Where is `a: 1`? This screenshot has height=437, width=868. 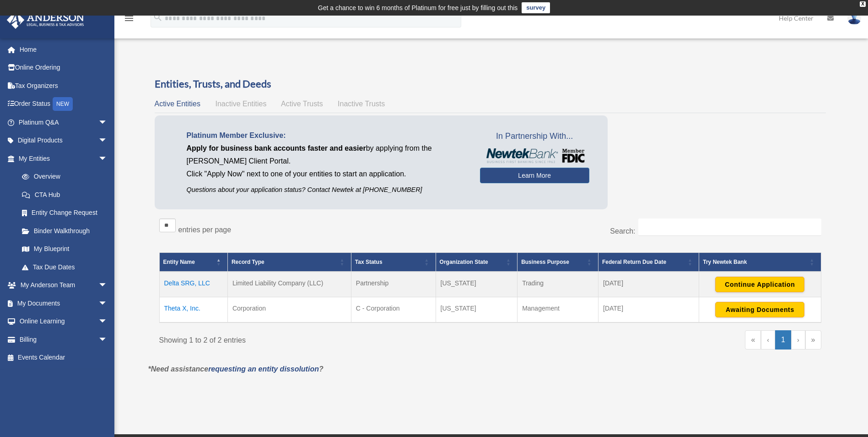
a: 1 is located at coordinates (784, 340).